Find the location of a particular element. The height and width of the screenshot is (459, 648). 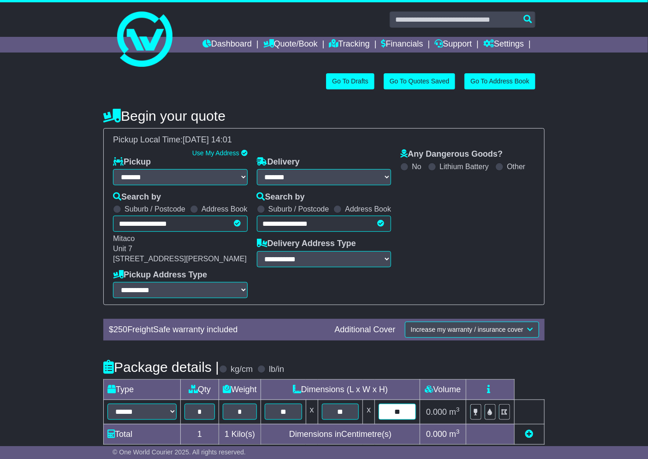

a: Add new item is located at coordinates (529, 434).